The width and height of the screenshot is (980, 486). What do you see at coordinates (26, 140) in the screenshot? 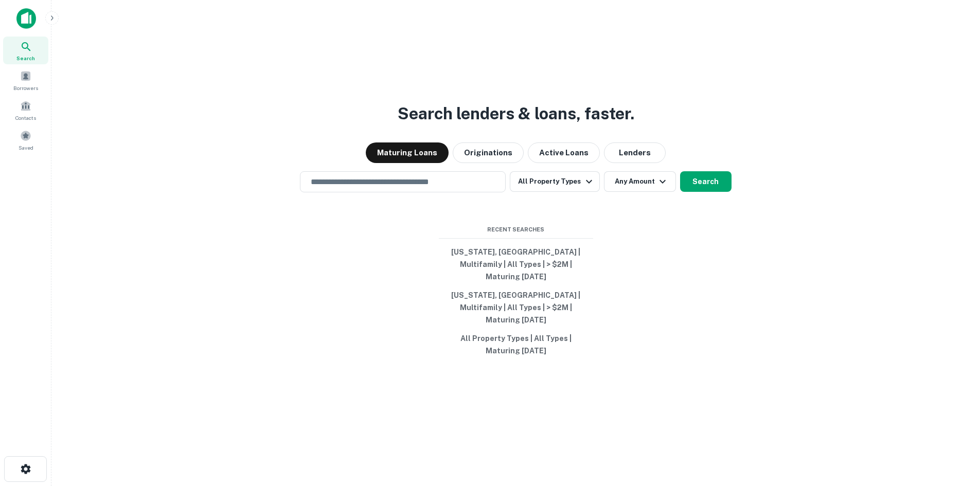
I see `a: Saved` at bounding box center [26, 140].